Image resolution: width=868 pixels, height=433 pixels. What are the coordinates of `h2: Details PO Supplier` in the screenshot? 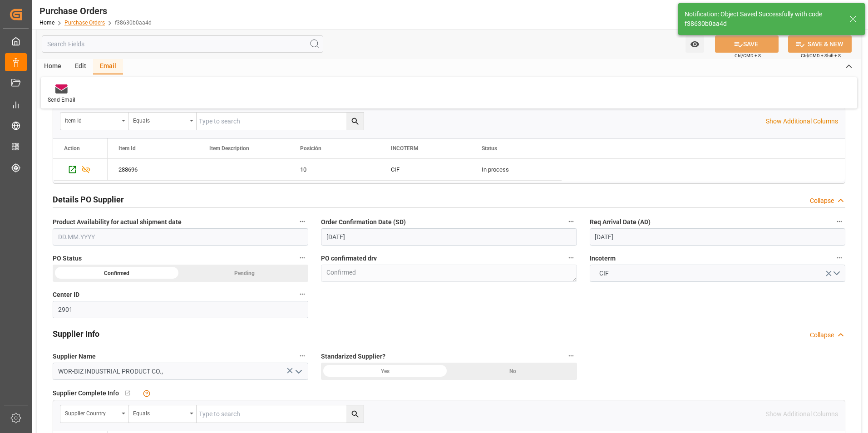 It's located at (88, 199).